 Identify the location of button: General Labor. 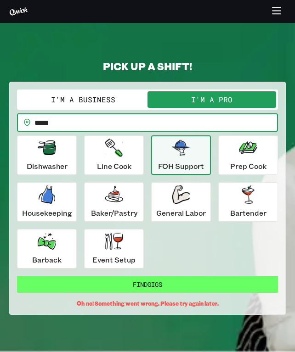
(181, 202).